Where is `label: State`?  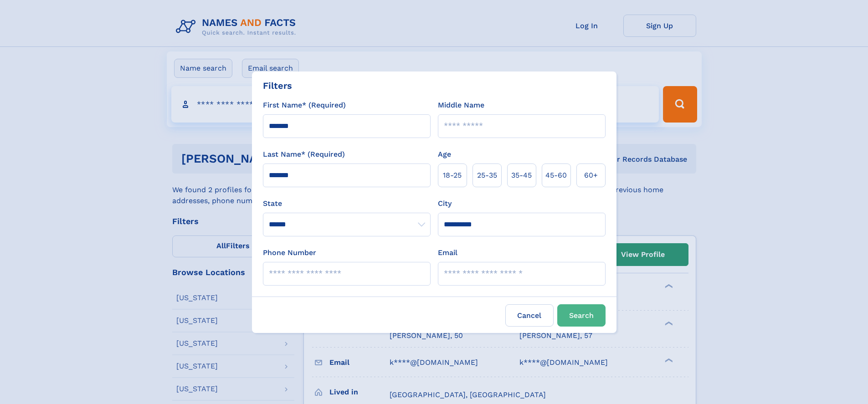 label: State is located at coordinates (347, 203).